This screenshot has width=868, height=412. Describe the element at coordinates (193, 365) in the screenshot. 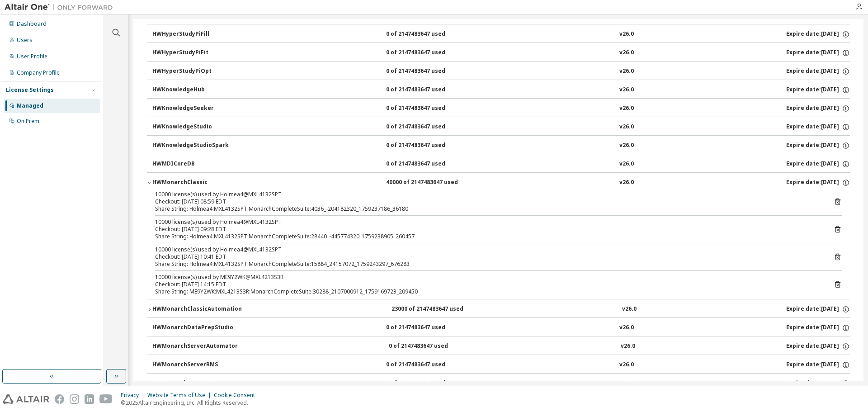

I see `div: HWMonarchServerRMS` at that location.